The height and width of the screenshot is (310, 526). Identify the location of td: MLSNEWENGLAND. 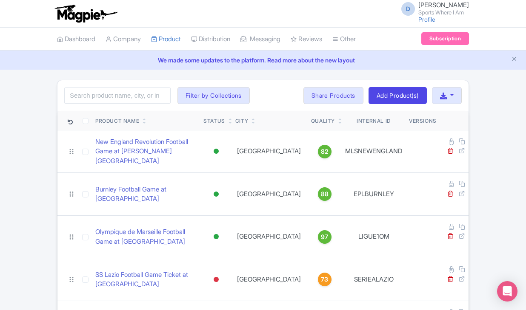
(373, 151).